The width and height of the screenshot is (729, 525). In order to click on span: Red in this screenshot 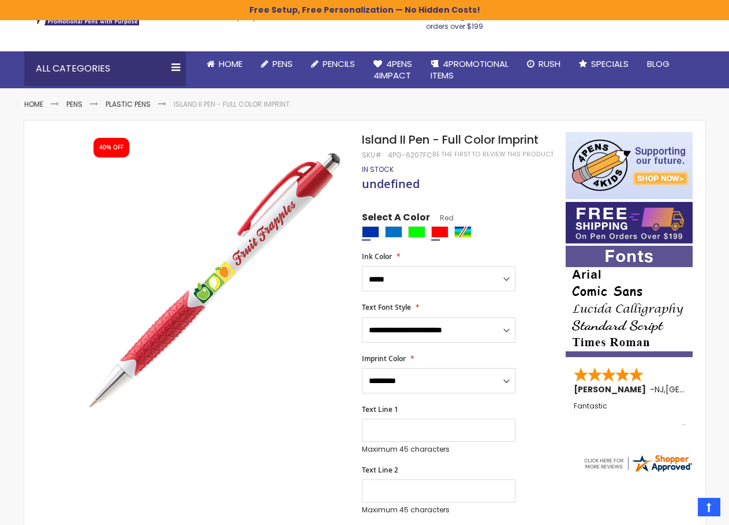, I will do `click(442, 218)`.